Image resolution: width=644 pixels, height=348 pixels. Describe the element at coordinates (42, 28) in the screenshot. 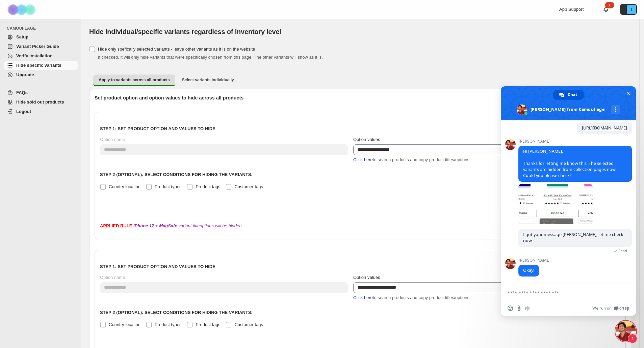

I see `span: CAMOUFLAGE` at that location.